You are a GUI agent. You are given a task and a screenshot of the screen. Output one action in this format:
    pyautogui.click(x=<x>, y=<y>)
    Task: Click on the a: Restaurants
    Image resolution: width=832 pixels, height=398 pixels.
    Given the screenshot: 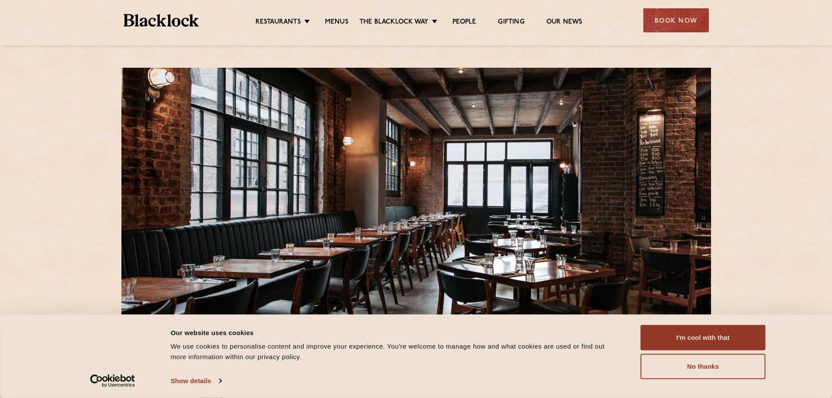 What is the action you would take?
    pyautogui.click(x=278, y=23)
    